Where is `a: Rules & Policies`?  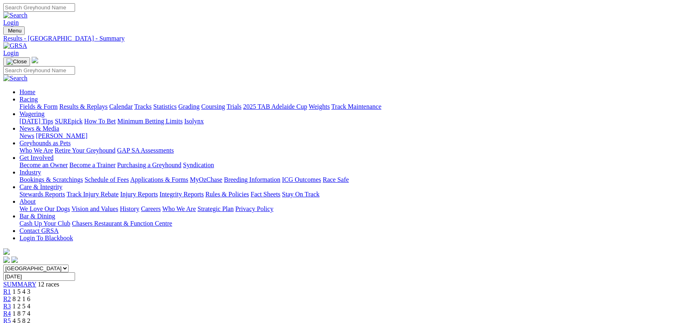
a: Rules & Policies is located at coordinates (227, 194).